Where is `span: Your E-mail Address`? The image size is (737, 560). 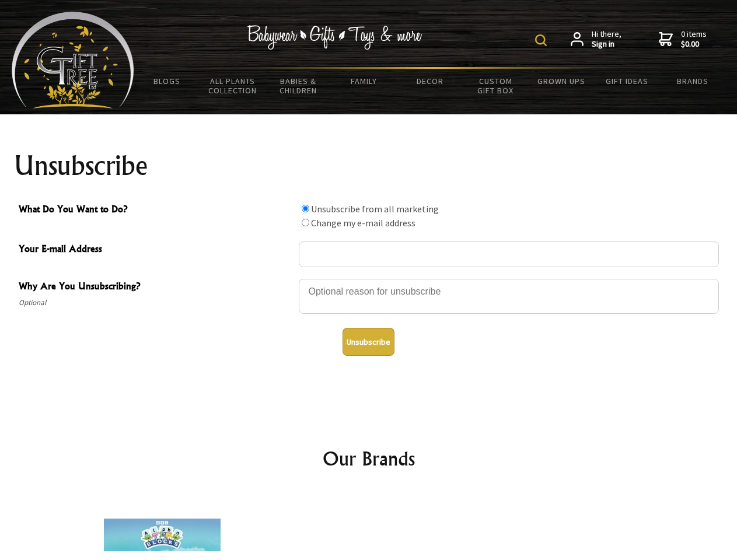
span: Your E-mail Address is located at coordinates (156, 250).